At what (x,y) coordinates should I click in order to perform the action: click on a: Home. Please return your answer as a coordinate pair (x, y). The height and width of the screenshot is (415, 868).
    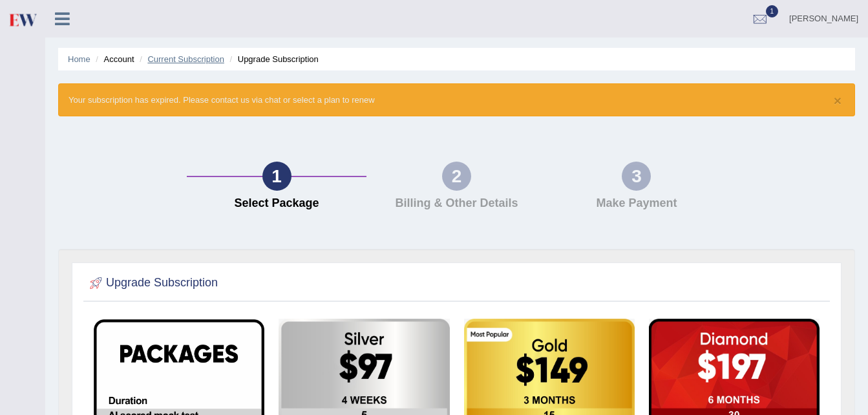
    Looking at the image, I should click on (79, 59).